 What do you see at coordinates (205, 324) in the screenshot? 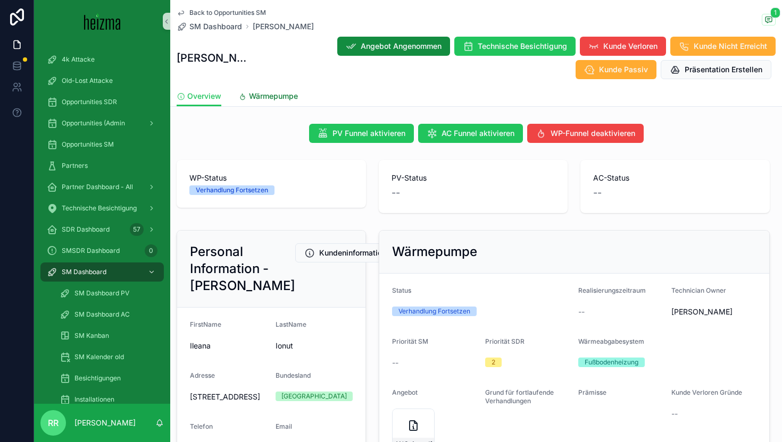
I see `span: FirstName` at bounding box center [205, 324].